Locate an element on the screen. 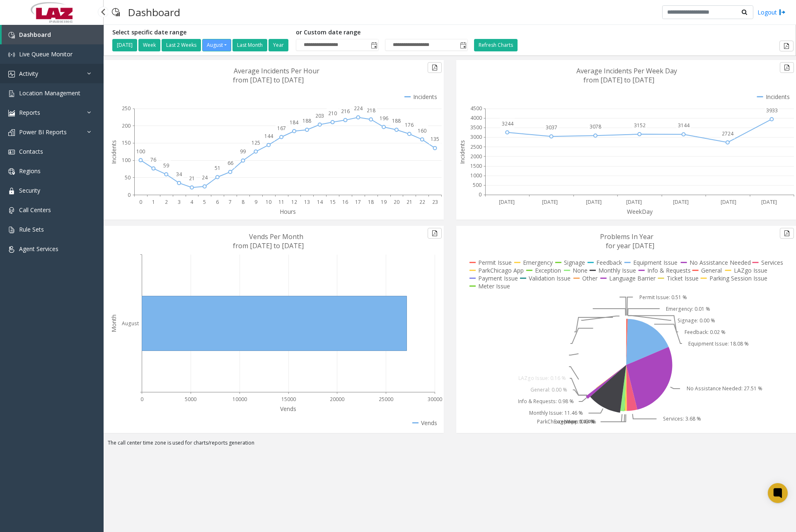 This screenshot has height=532, width=796. text: Signage: 0.00 % is located at coordinates (696, 321).